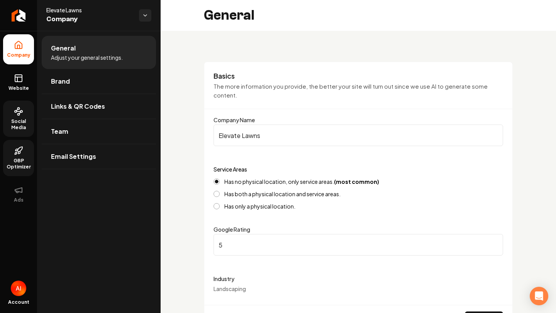 This screenshot has width=556, height=313. Describe the element at coordinates (302, 182) in the screenshot. I see `label: Has no physical location, only service areas.` at that location.